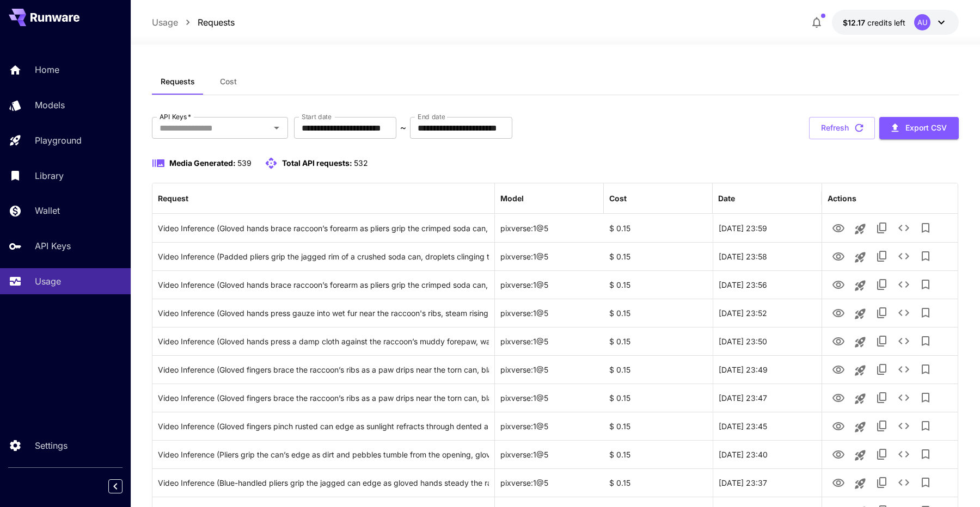 Image resolution: width=980 pixels, height=507 pixels. I want to click on p: Requests, so click(216, 22).